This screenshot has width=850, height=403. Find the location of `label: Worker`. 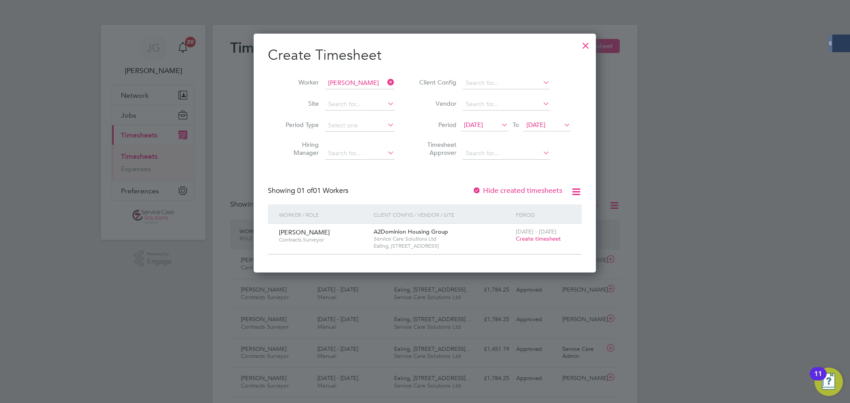

label: Worker is located at coordinates (299, 82).